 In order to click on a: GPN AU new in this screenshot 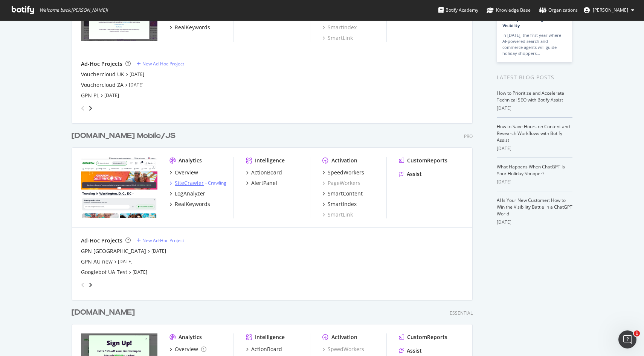, I will do `click(97, 262)`.